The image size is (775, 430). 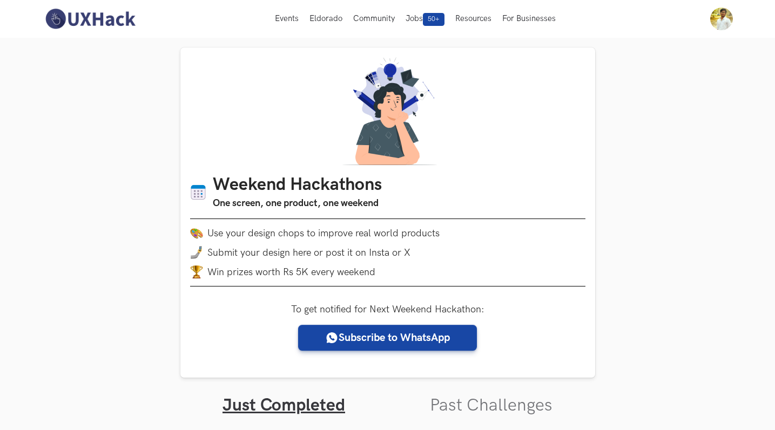 What do you see at coordinates (388, 397) in the screenshot?
I see `ul: Tabs Interface` at bounding box center [388, 397].